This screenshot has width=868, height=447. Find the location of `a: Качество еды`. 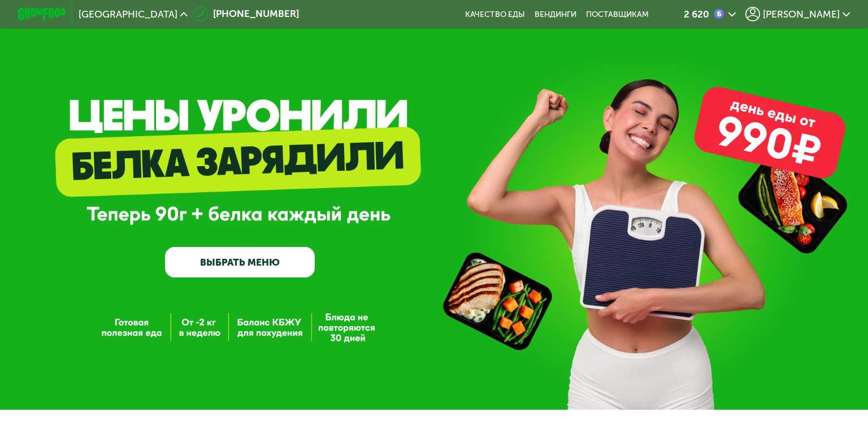

a: Качество еды is located at coordinates (495, 14).